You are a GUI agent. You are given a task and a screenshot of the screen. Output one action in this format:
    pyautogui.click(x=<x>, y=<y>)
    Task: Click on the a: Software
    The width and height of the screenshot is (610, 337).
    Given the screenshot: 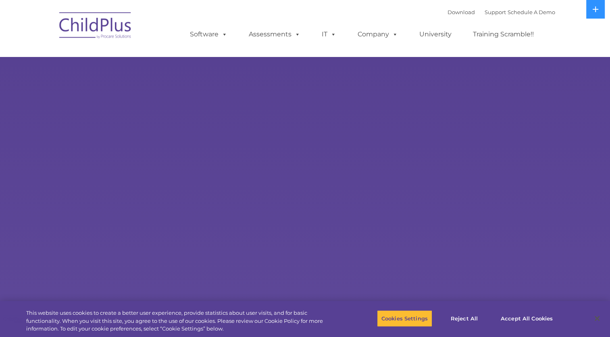 What is the action you would take?
    pyautogui.click(x=209, y=34)
    